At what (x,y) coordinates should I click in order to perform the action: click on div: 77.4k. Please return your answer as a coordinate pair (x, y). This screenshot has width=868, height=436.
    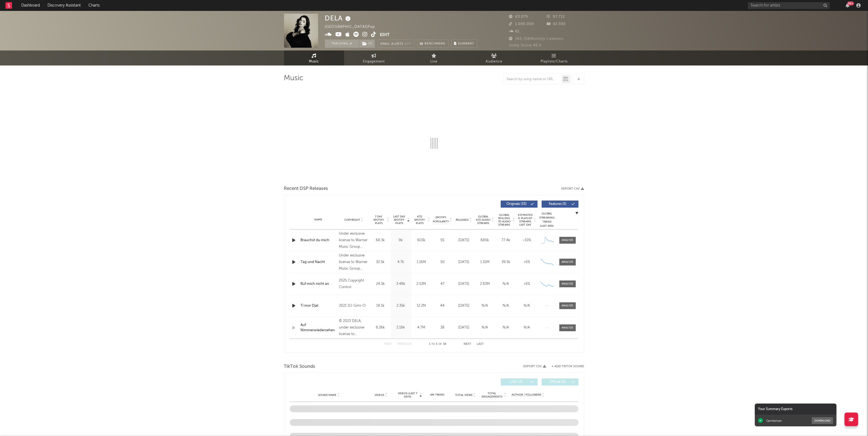
    Looking at the image, I should click on (506, 240).